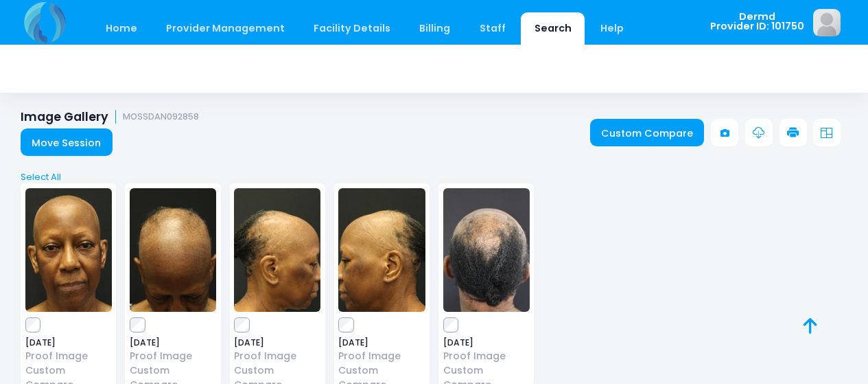 The width and height of the screenshot is (868, 384). Describe the element at coordinates (757, 21) in the screenshot. I see `span: Dermd Provider ID: 101750` at that location.